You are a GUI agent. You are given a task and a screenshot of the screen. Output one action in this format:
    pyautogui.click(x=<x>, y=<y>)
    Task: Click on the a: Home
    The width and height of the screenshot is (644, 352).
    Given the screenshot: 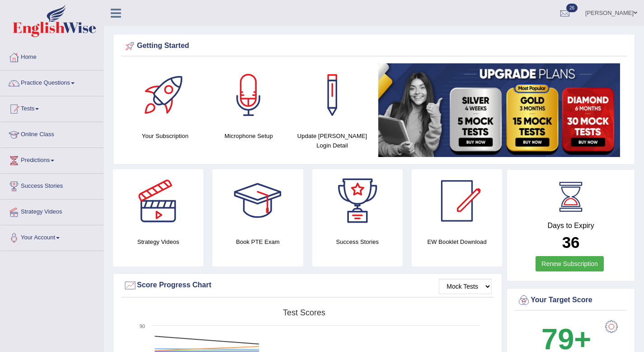 What is the action you would take?
    pyautogui.click(x=52, y=56)
    